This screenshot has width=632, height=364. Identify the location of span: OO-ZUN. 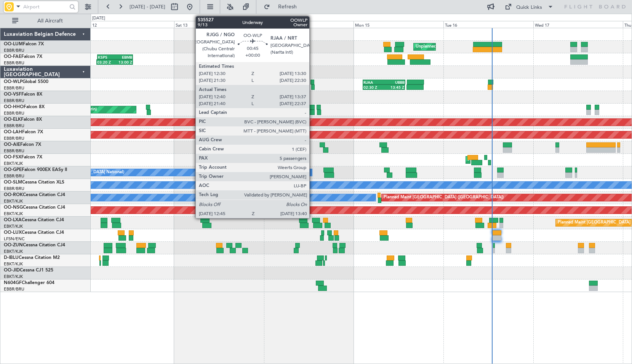
(13, 245).